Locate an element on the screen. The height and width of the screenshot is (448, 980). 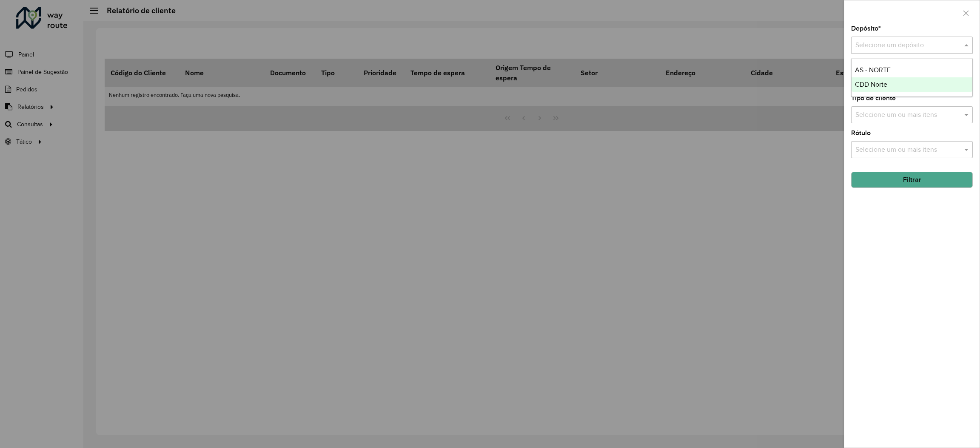
label: Rótulo is located at coordinates (861, 134).